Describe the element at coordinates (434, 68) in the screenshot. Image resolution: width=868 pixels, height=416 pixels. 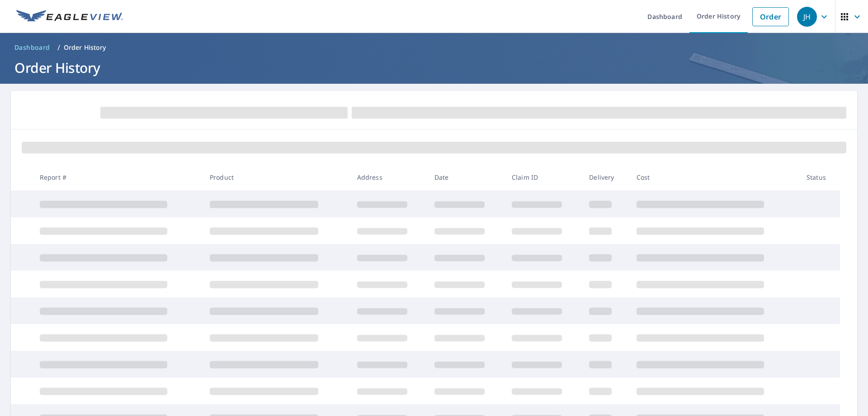
I see `h1: Order History` at that location.